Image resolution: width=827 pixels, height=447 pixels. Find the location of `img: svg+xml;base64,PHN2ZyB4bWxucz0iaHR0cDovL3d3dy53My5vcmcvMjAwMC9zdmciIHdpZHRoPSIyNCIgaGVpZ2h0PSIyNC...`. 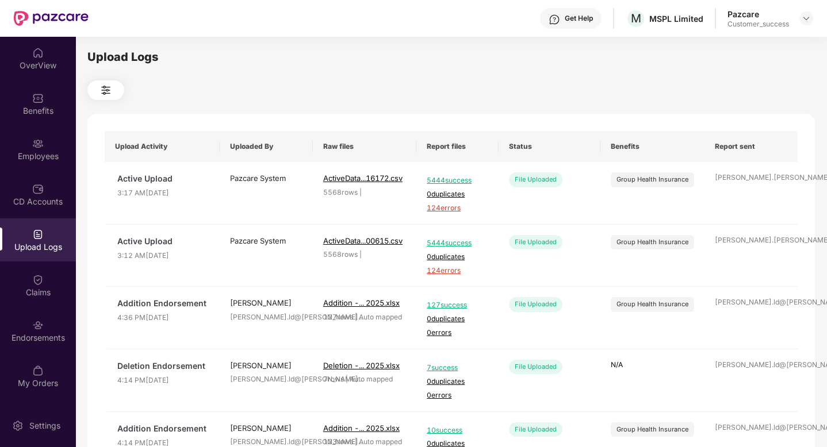

img: svg+xml;base64,PHN2ZyB4bWxucz0iaHR0cDovL3d3dy53My5vcmcvMjAwMC9zdmciIHdpZHRoPSIyNCIgaGVpZ2h0PSIyNC... is located at coordinates (106, 90).